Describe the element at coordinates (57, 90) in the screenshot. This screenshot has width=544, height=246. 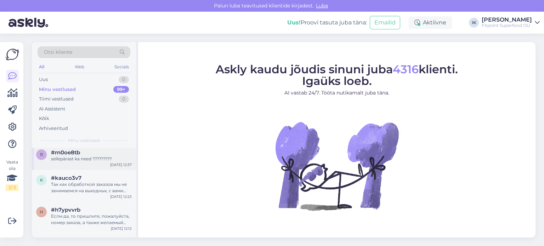
I see `div: Minu vestlused` at that location.